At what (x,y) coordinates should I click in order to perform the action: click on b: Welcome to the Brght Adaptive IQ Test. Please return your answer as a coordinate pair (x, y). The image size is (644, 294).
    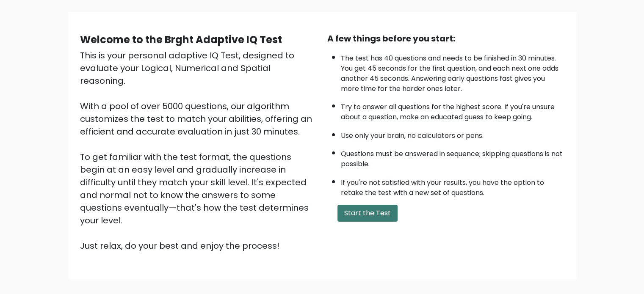
    Looking at the image, I should click on (181, 39).